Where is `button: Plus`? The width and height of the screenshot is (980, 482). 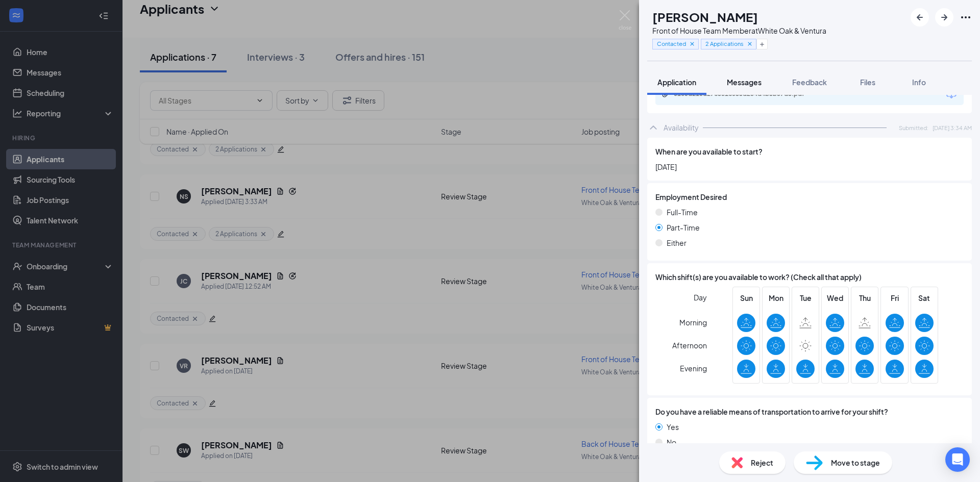 button: Plus is located at coordinates (762, 44).